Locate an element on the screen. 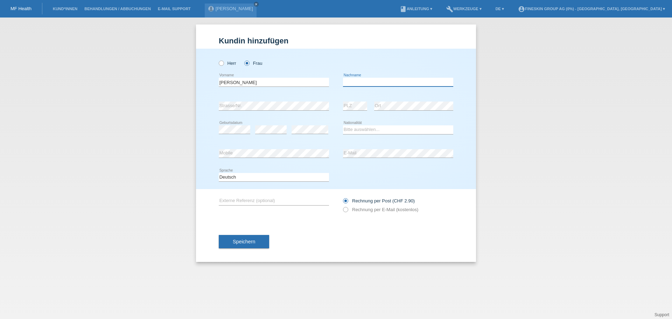 This screenshot has height=319, width=672. a: buildWerkzeuge ▾ is located at coordinates (464, 9).